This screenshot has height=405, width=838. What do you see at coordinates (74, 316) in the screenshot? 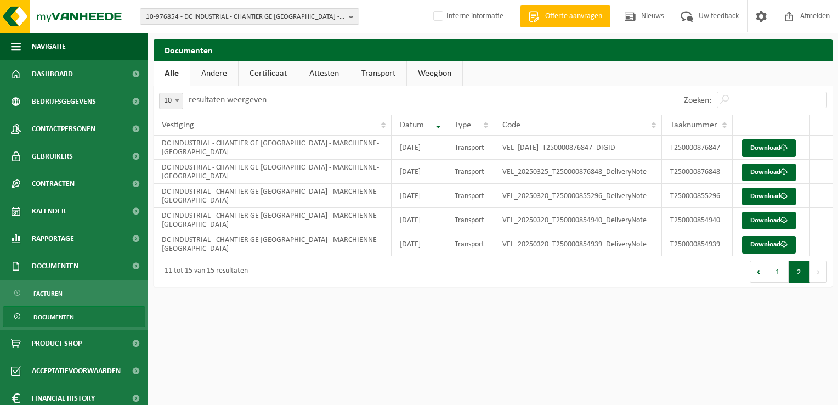
I see `a: Documenten` at bounding box center [74, 316].